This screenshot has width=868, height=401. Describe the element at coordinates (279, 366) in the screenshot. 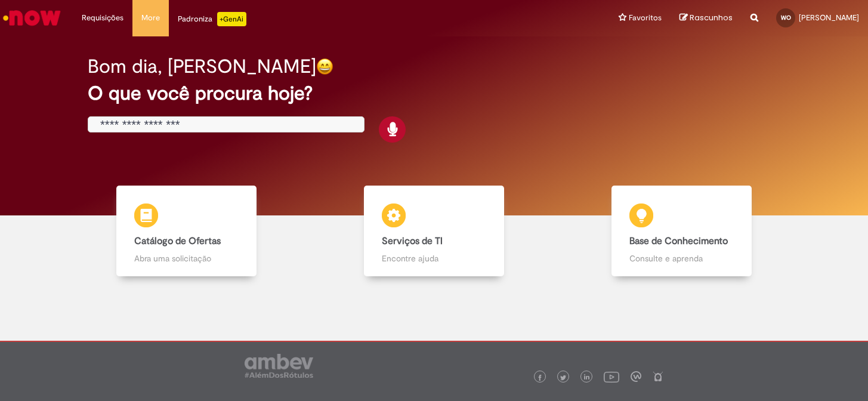

I see `img: logo_footer_ambev_rotulo_gray.png` at that location.